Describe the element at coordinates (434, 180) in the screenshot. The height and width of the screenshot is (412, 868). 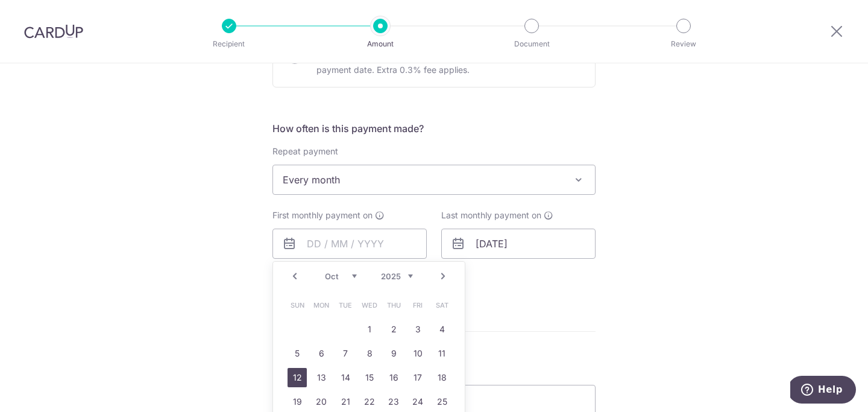
I see `span: Every month` at that location.